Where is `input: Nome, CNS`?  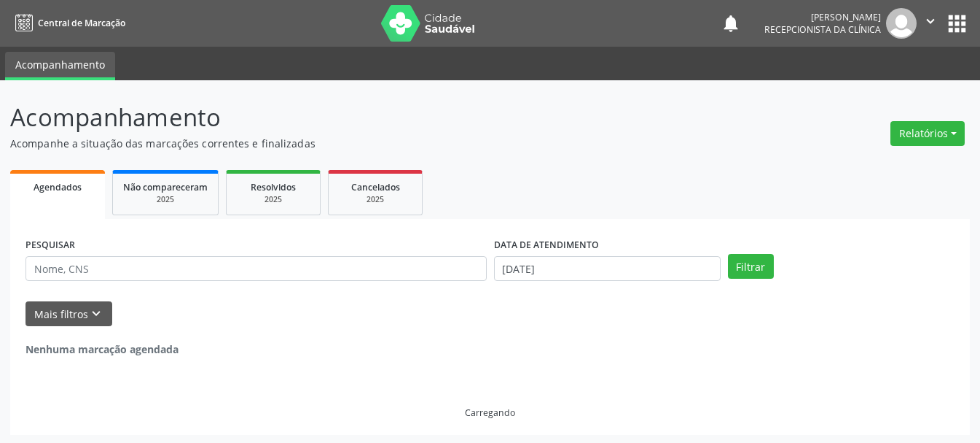
input: Nome, CNS is located at coordinates (256, 268).